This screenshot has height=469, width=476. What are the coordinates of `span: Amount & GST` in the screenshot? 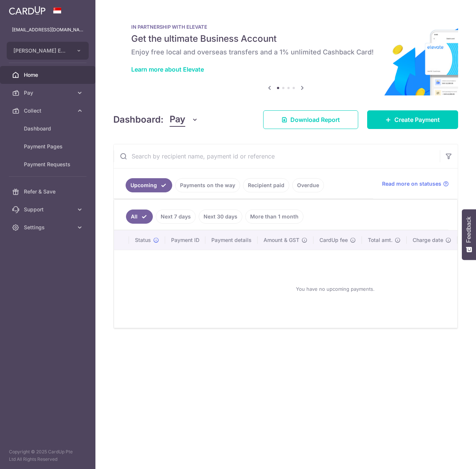 It's located at (282, 240).